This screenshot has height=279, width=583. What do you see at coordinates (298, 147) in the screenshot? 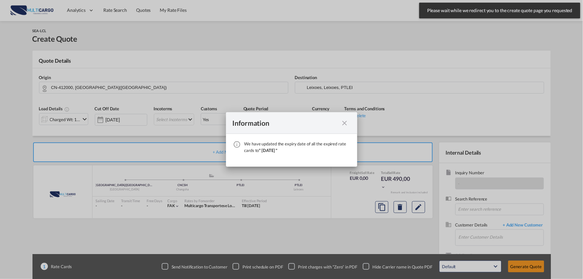
I see `div: We have updated the expiry date of all the expired rate cards to` at bounding box center [298, 147].